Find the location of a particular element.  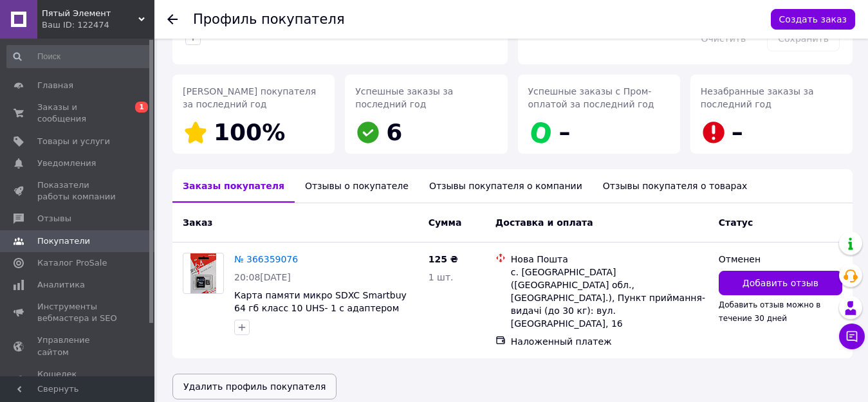

img: Фото товару is located at coordinates (204, 273).